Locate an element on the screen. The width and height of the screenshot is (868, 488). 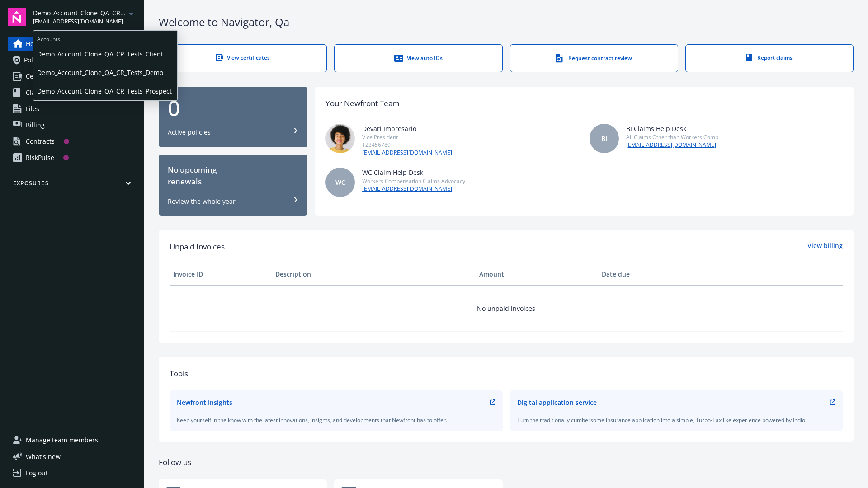
a: Contracts is located at coordinates (72, 141).